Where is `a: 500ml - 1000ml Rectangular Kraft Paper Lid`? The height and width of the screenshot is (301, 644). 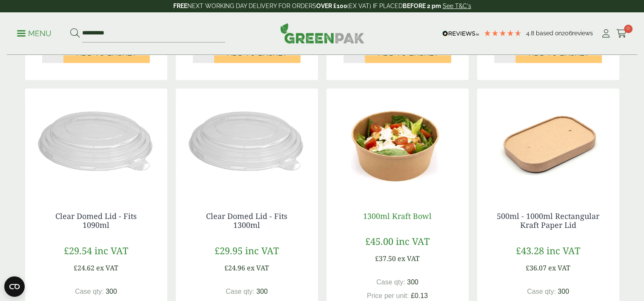 a: 500ml - 1000ml Rectangular Kraft Paper Lid is located at coordinates (548, 221).